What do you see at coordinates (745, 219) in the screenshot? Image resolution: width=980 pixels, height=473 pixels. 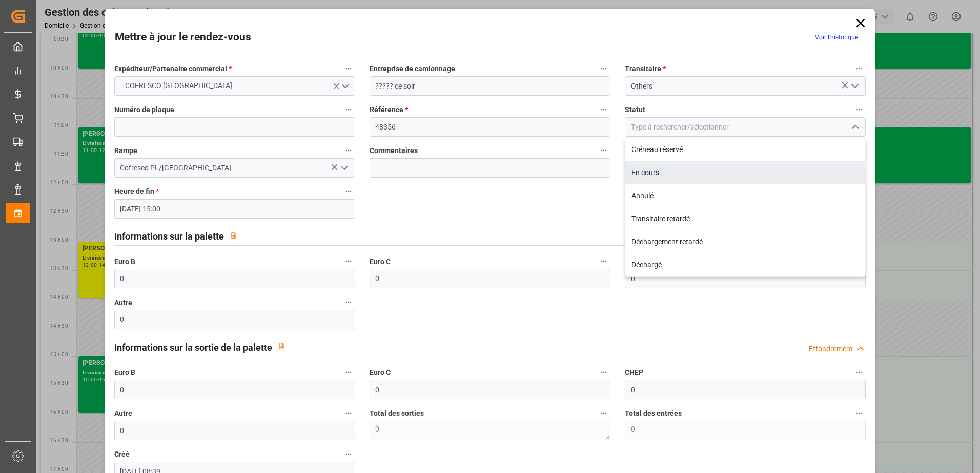 I see `div: Transitaire retardé` at bounding box center [745, 219].